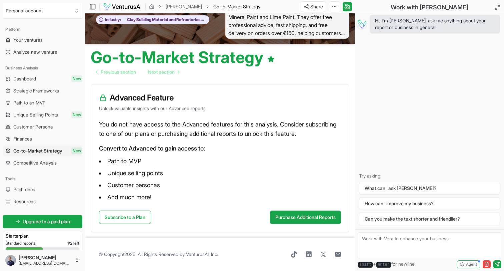  What do you see at coordinates (161, 72) in the screenshot?
I see `span: Next section` at bounding box center [161, 72].